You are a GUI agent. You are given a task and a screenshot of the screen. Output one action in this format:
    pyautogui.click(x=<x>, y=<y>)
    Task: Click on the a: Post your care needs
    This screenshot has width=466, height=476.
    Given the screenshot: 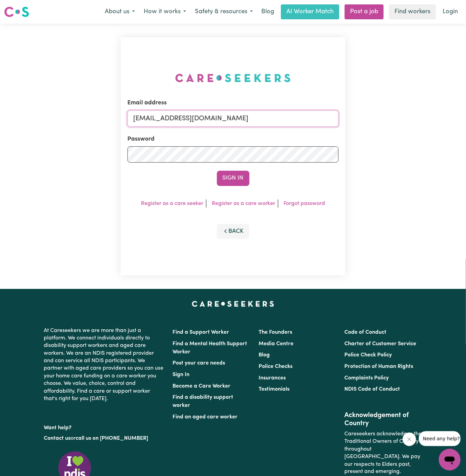 What is the action you would take?
    pyautogui.click(x=199, y=363)
    